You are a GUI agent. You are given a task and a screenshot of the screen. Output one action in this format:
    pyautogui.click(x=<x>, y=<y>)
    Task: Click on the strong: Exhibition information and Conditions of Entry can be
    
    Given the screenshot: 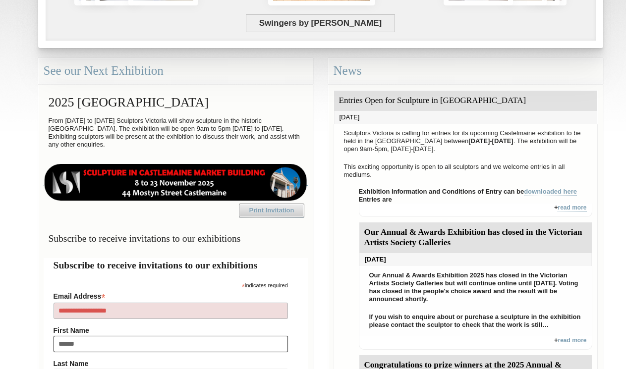 What is the action you would take?
    pyautogui.click(x=468, y=192)
    